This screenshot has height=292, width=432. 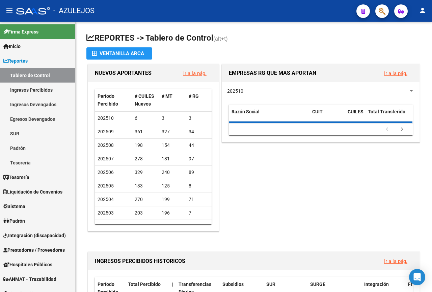 I want to click on span: Tesorería, so click(x=16, y=177).